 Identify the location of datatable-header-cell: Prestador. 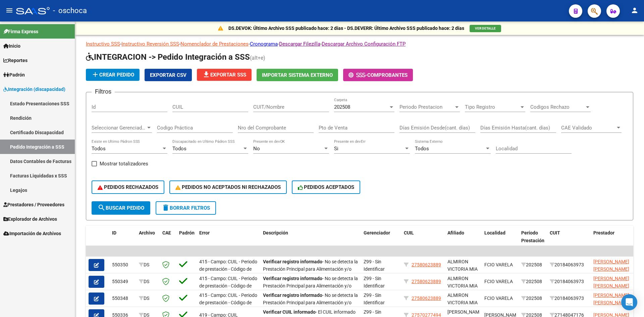
(612, 241).